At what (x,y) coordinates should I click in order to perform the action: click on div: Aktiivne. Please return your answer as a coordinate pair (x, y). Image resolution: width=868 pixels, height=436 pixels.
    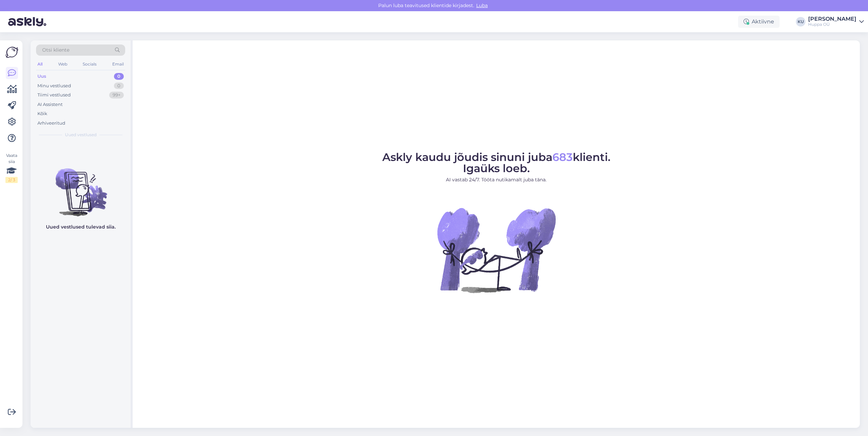
    Looking at the image, I should click on (758, 22).